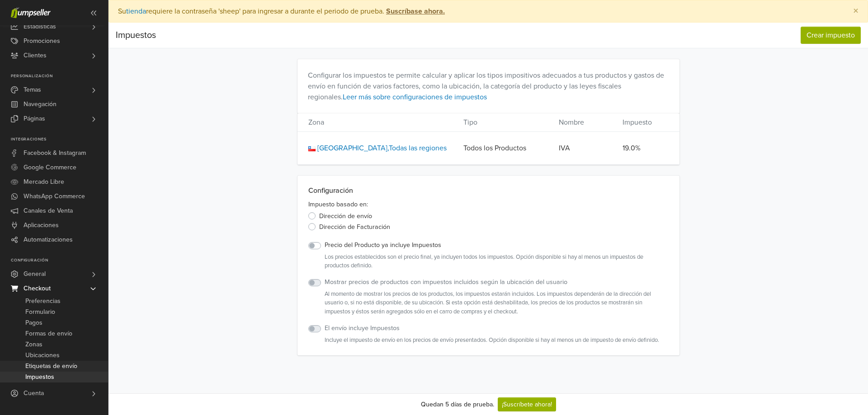 The height and width of the screenshot is (415, 868). Describe the element at coordinates (377, 123) in the screenshot. I see `div: Zona` at that location.